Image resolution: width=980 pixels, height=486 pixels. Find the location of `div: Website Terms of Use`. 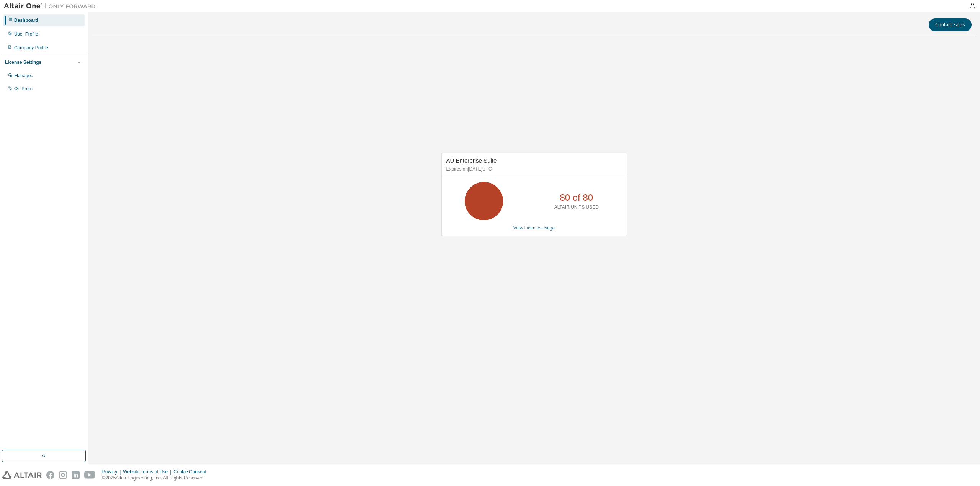

div: Website Terms of Use is located at coordinates (148, 472).